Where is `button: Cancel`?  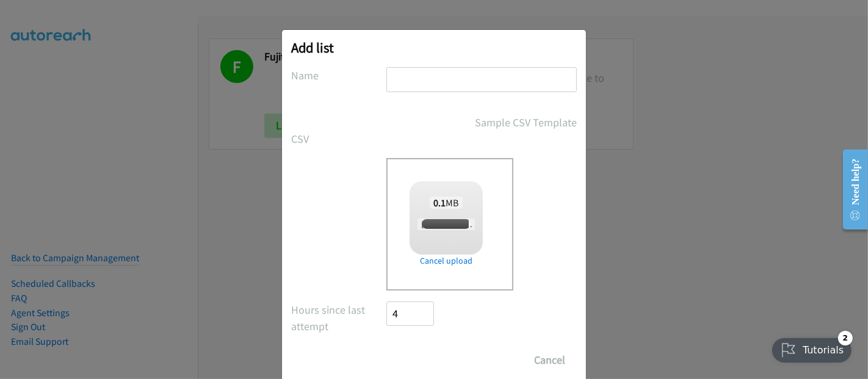
button: Cancel is located at coordinates (550, 360).